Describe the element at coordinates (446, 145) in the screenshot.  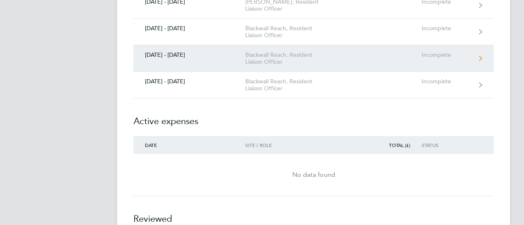
I see `div: Status` at that location.